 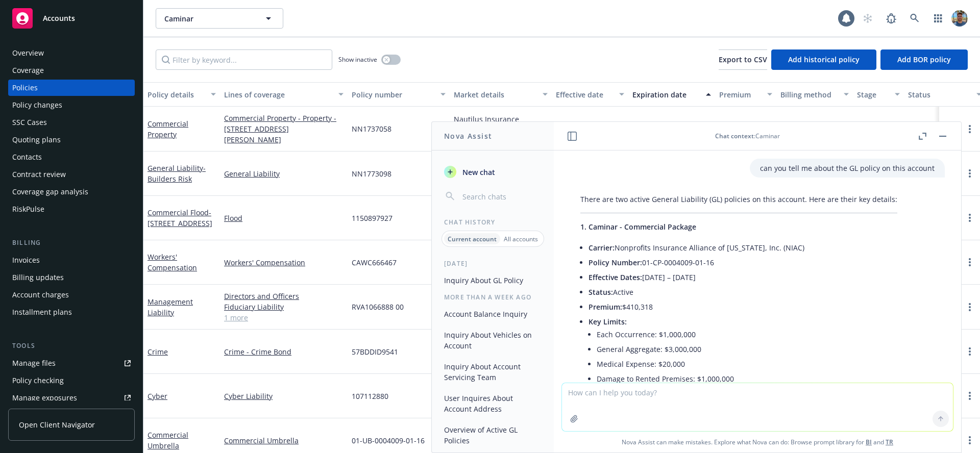 What do you see at coordinates (615, 277) in the screenshot?
I see `span: Effective Dates:` at bounding box center [615, 277].